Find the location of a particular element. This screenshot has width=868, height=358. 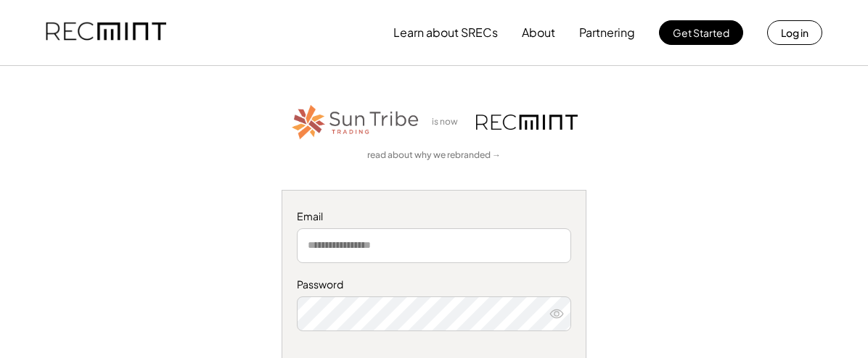

img: STT_Horizontal_Logo%2B-%2BColor.png is located at coordinates (356, 122).